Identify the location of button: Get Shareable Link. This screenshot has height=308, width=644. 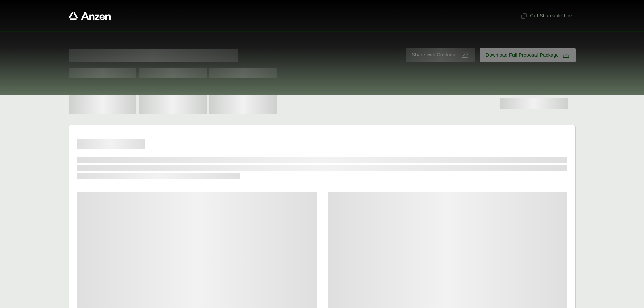
(547, 15).